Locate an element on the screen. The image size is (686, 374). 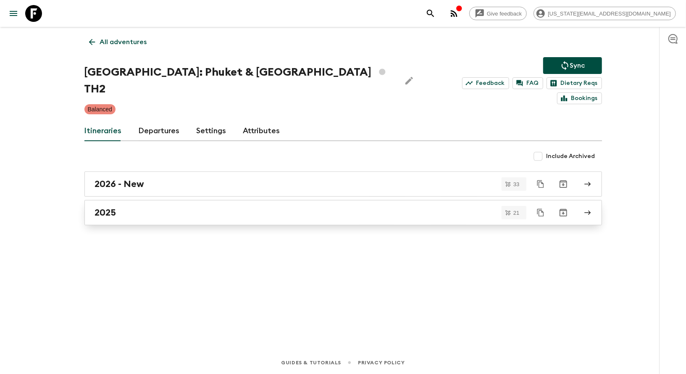
span: 21 is located at coordinates (516, 213).